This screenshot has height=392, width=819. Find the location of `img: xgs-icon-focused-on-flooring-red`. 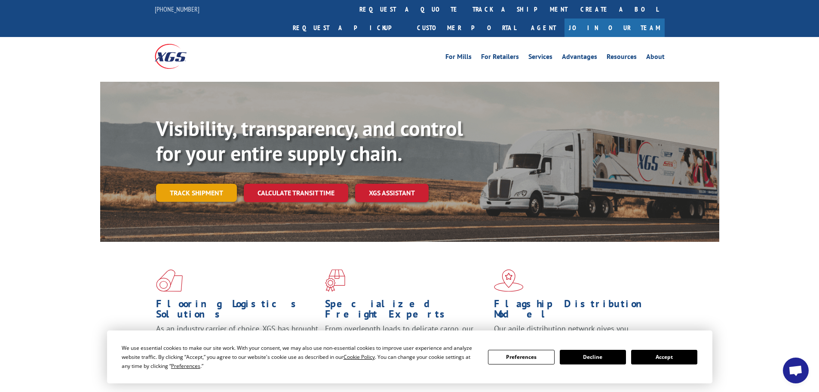

img: xgs-icon-focused-on-flooring-red is located at coordinates (335, 280).